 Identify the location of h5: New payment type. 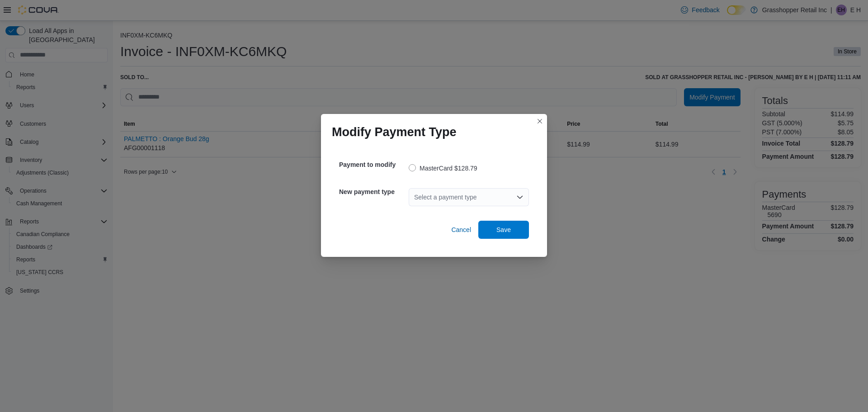
(373, 191).